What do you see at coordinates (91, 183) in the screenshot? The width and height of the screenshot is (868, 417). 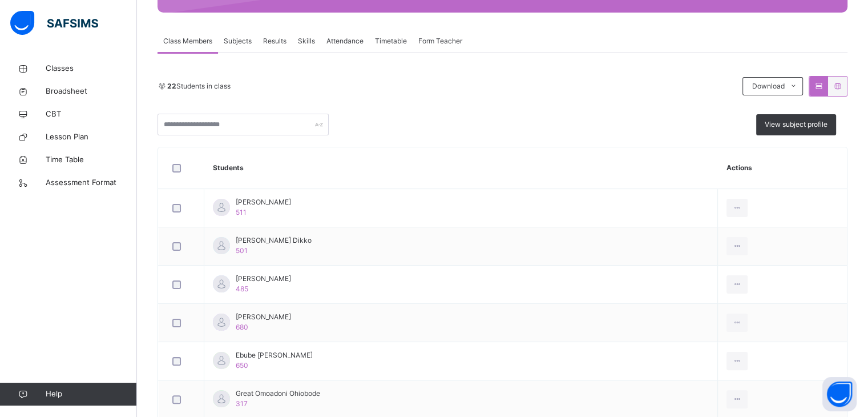 I see `span: Assessment Format` at bounding box center [91, 183].